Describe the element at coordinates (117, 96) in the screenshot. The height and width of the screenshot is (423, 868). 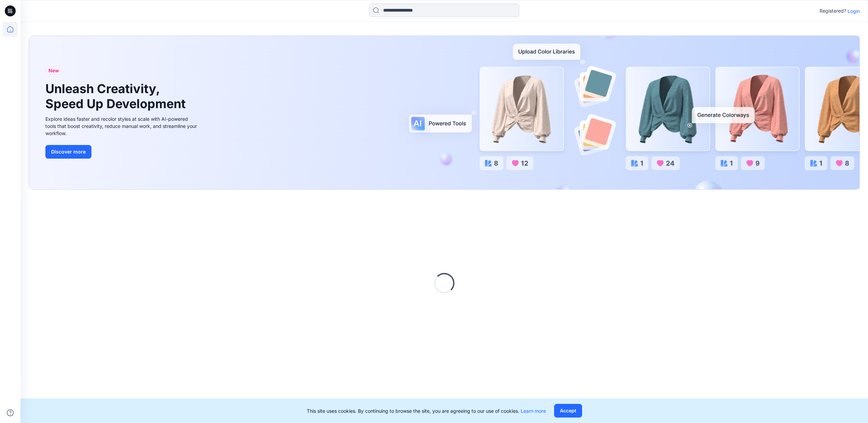
I see `h1: Unleash Creativity, Speed Up Development` at that location.